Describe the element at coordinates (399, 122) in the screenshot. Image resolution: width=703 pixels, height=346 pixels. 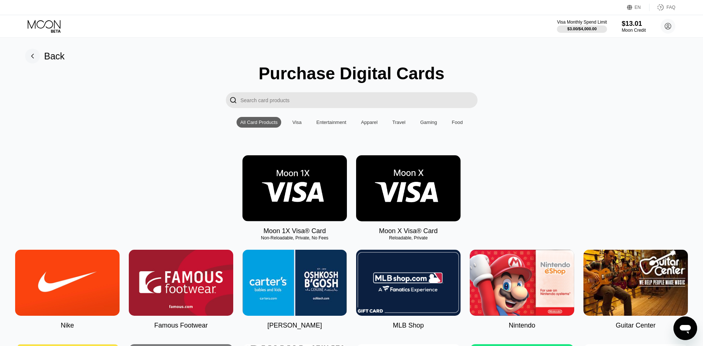
I see `div: Travel` at that location.